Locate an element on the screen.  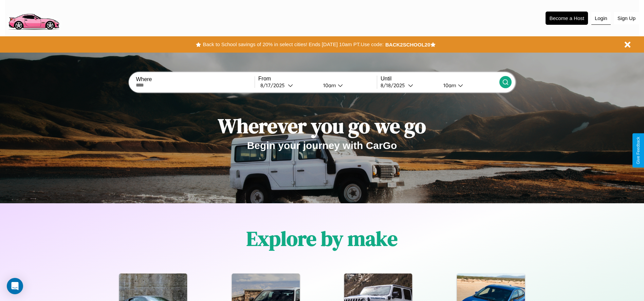
div: Give Feedback is located at coordinates (638, 150).